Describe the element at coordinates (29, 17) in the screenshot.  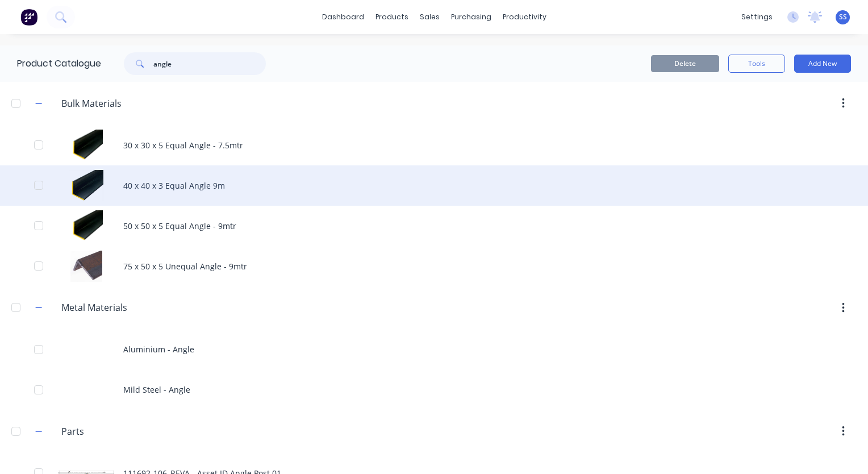
I see `img: Factory` at that location.